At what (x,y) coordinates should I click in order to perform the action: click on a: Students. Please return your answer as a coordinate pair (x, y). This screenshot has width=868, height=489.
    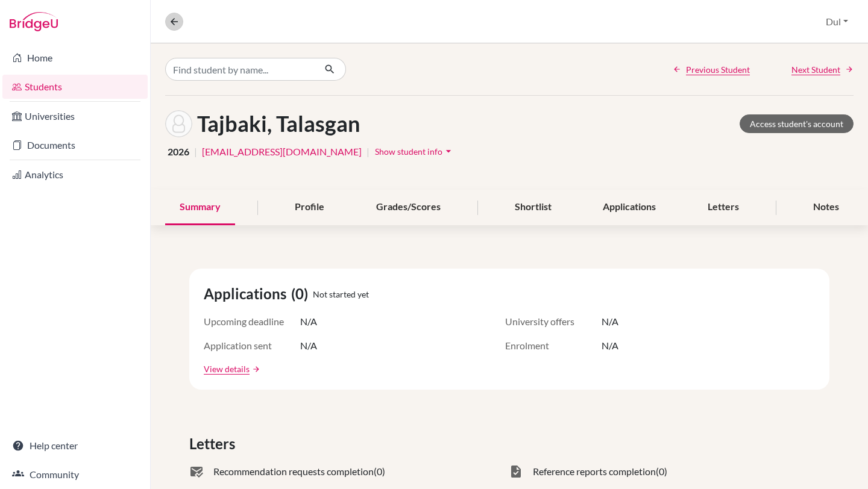
    Looking at the image, I should click on (75, 87).